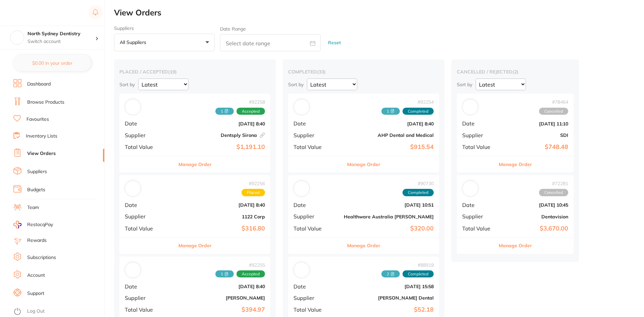  I want to click on b: $52.18, so click(388, 310).